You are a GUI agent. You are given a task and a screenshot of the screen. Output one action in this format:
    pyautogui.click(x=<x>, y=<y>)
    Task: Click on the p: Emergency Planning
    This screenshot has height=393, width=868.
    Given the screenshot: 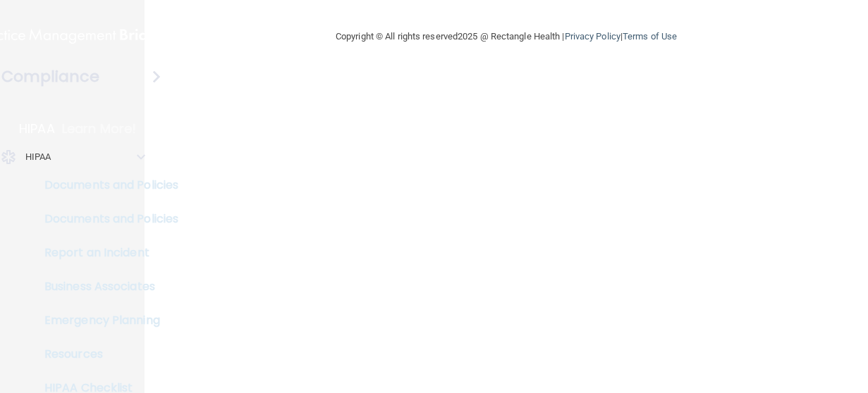 What is the action you would take?
    pyautogui.click(x=105, y=321)
    